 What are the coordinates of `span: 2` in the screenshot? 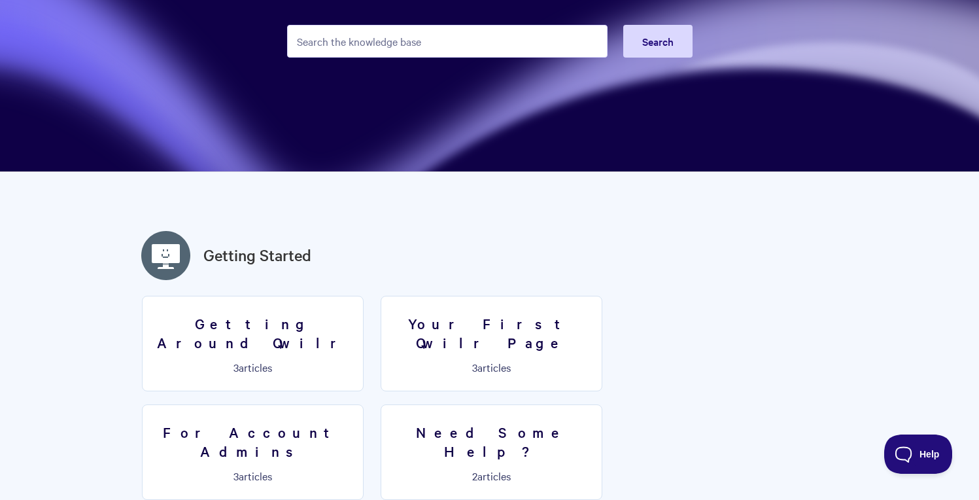 It's located at (475, 475).